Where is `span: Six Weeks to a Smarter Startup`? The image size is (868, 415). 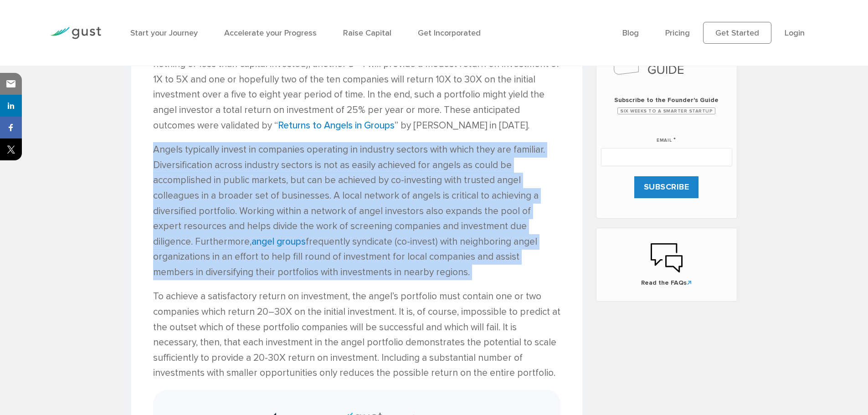 span: Six Weeks to a Smarter Startup is located at coordinates (666, 111).